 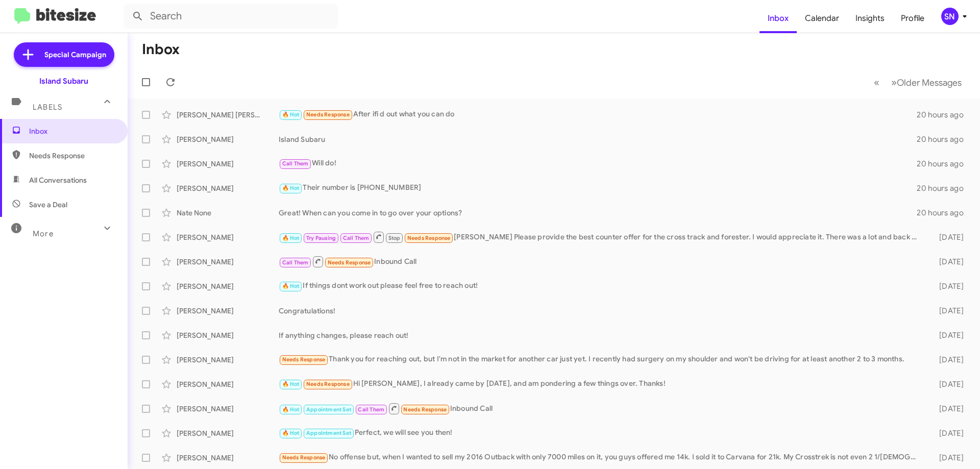 I want to click on span: Calendar, so click(x=822, y=18).